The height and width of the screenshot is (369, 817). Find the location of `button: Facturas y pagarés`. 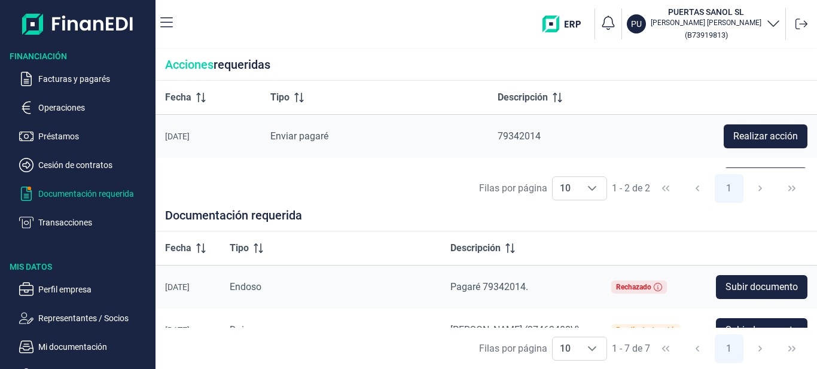

button: Facturas y pagarés is located at coordinates (85, 79).